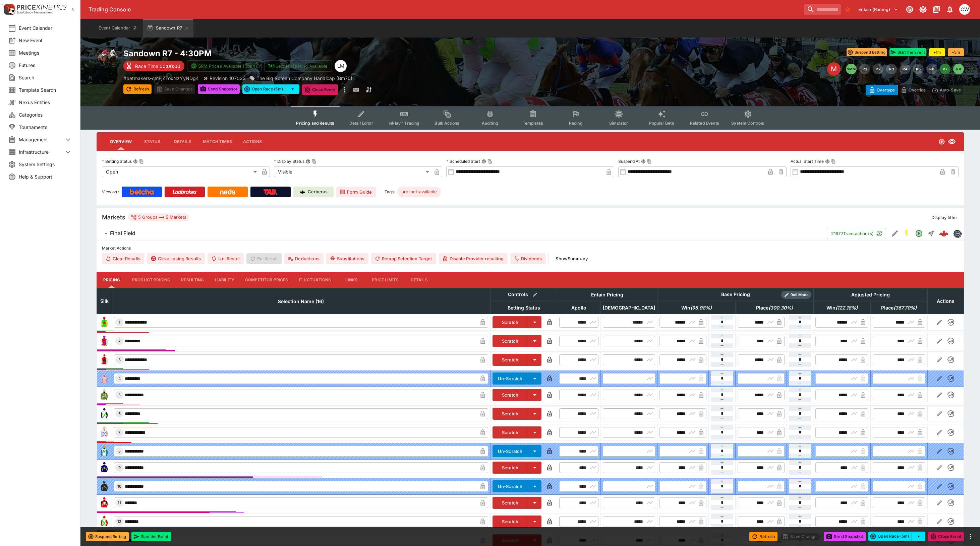 Image resolution: width=980 pixels, height=546 pixels. Describe the element at coordinates (923, 9) in the screenshot. I see `button: Toggle light/dark mode` at that location.